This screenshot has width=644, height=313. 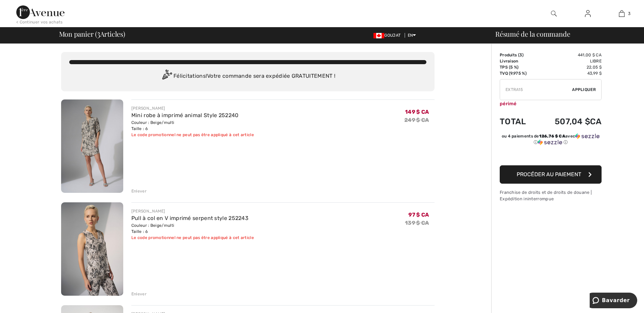 What do you see at coordinates (550, 140) in the screenshot?
I see `div: ou 4 paiements de126,76 $ CAavecSezzle Click to learn more about SezzleSezzle Click to learn more...` at bounding box center [550, 140].